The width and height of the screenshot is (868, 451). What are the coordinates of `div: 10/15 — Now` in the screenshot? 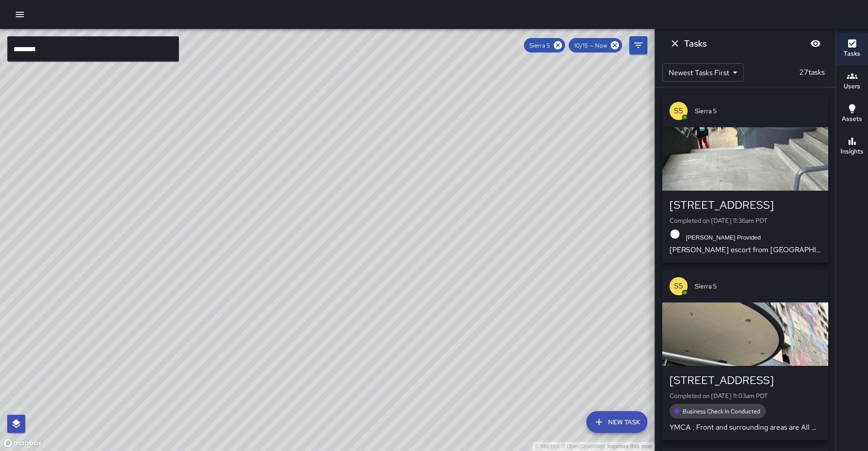 It's located at (595, 45).